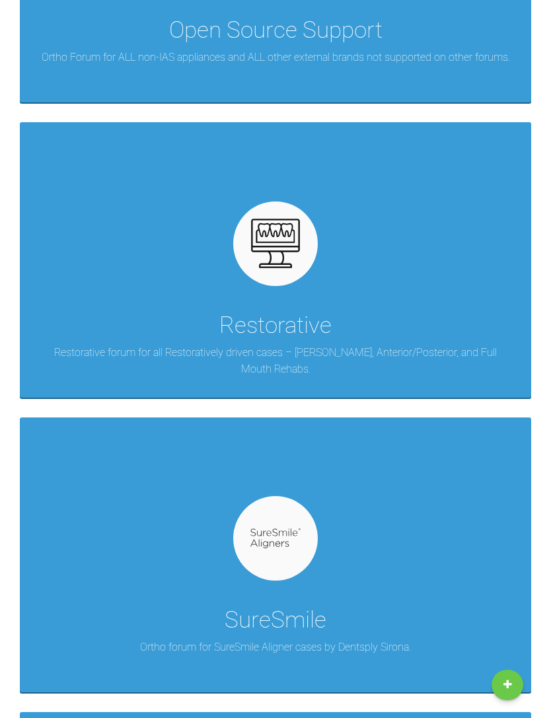 This screenshot has height=718, width=551. I want to click on p: Ortho Forum for ALL non-IAS appliances and ALL other external brands not supported on other forums., so click(275, 57).